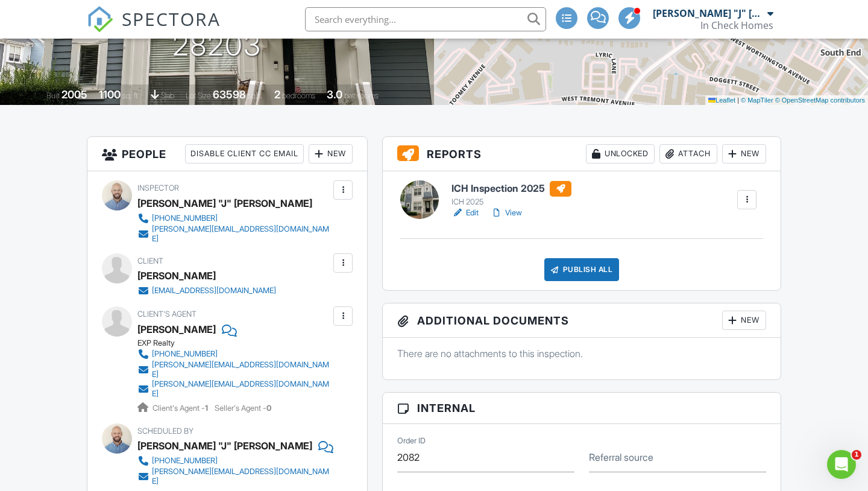 The height and width of the screenshot is (491, 868). Describe the element at coordinates (506, 213) in the screenshot. I see `a: View` at that location.